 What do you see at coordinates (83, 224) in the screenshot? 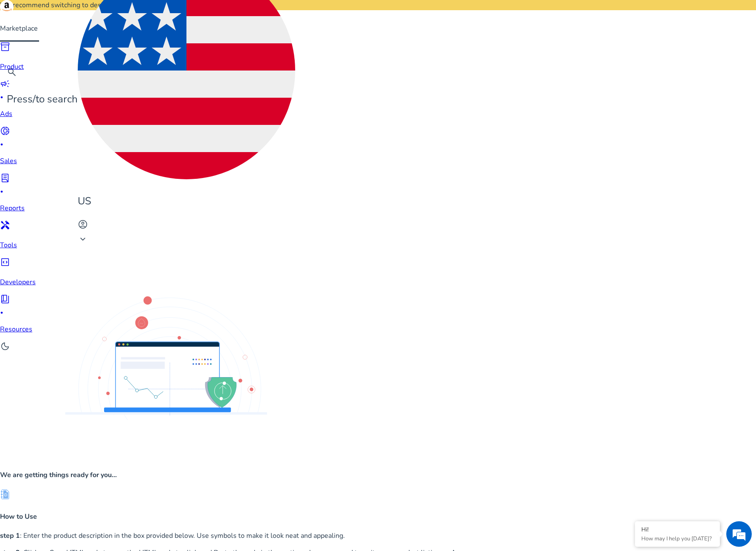
I see `span: account_circle` at bounding box center [83, 224].